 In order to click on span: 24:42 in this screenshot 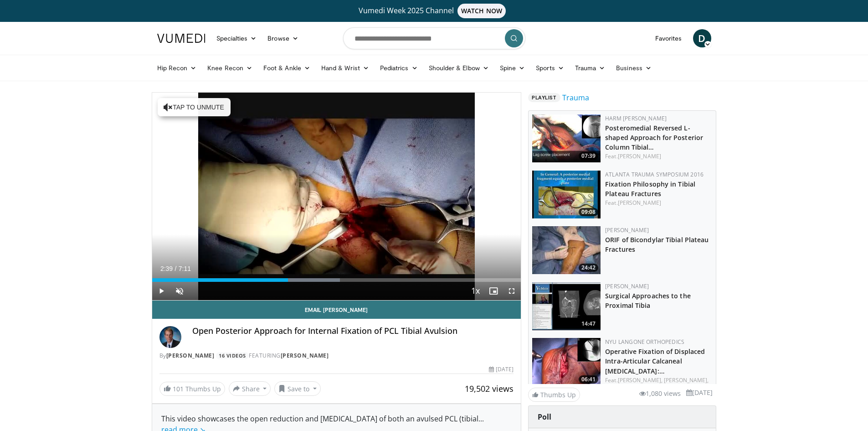, I will do `click(588, 267)`.